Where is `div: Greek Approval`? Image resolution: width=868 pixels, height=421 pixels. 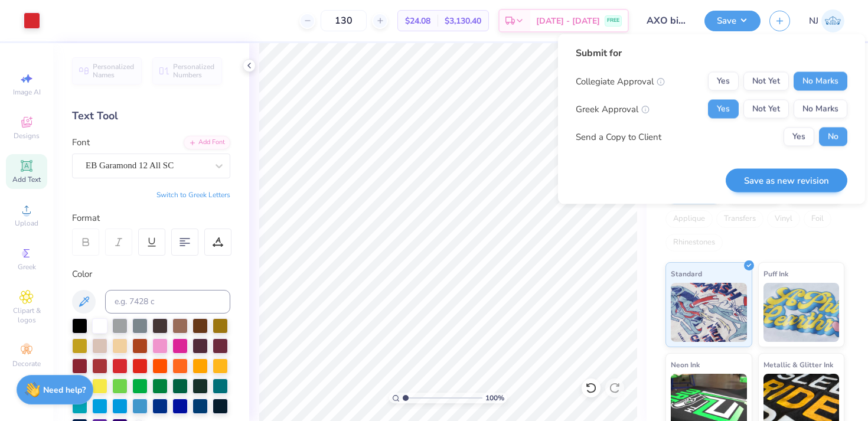 div: Greek Approval is located at coordinates (612, 108).